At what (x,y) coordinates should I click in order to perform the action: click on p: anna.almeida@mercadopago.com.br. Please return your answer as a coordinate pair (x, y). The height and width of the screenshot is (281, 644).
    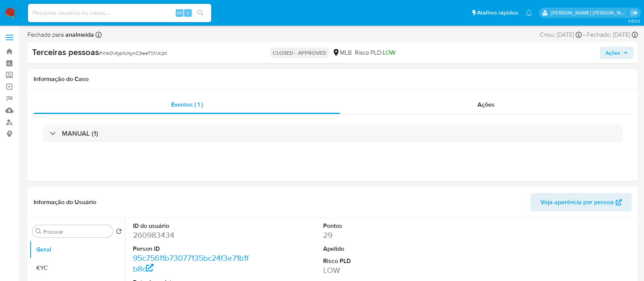
    Looking at the image, I should click on (590, 13).